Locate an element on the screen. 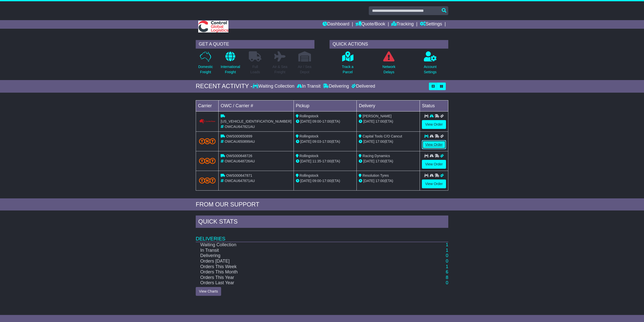 The width and height of the screenshot is (644, 322). span: 09:03 is located at coordinates (317, 141).